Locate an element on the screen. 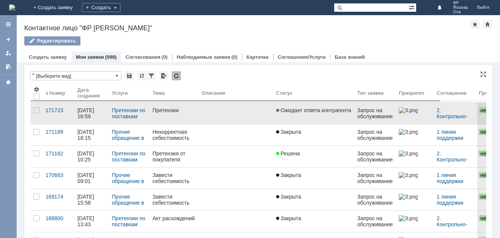  div: Акт расхождений is located at coordinates (174, 219).